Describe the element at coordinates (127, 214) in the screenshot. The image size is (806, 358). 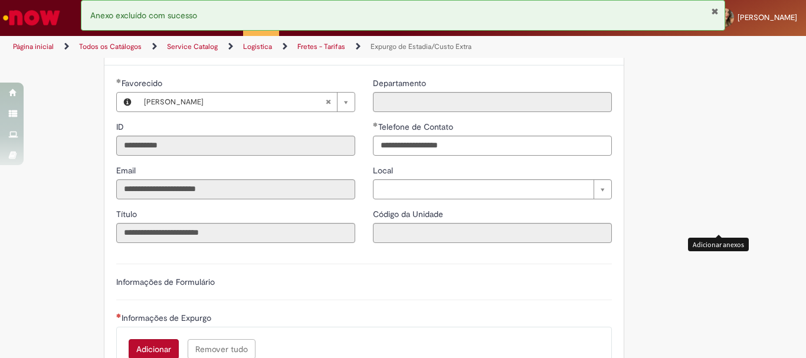
I see `span: Somente leitura - Título` at that location.